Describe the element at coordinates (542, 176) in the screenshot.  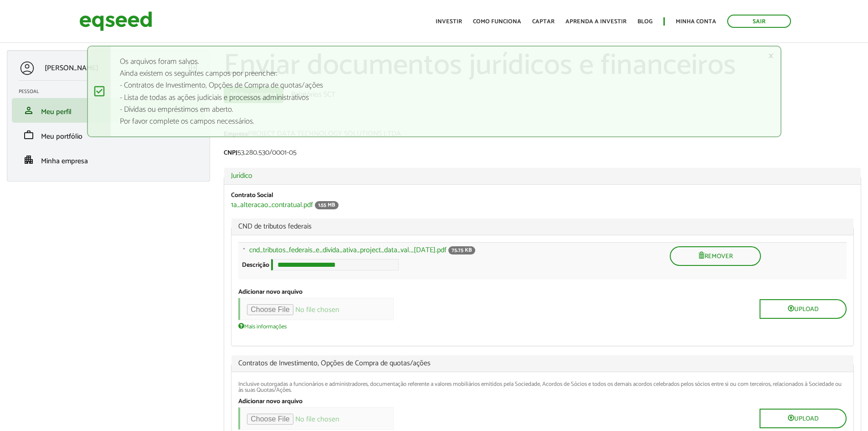
I see `a: Jurídico` at that location.